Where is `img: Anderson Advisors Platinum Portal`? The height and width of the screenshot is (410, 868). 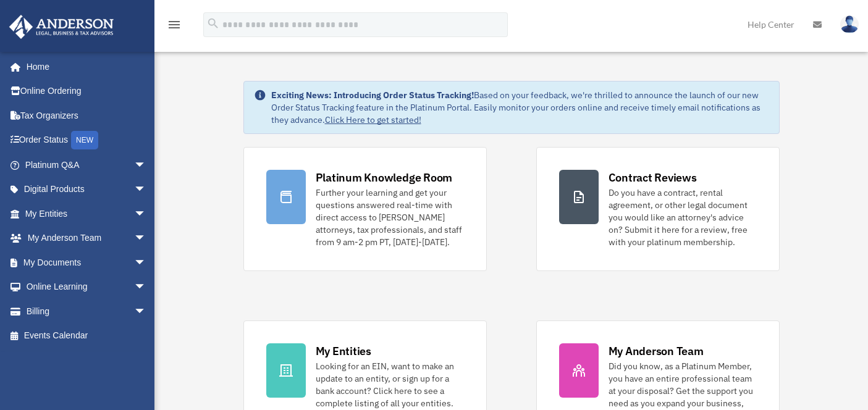
img: Anderson Advisors Platinum Portal is located at coordinates (61, 27).